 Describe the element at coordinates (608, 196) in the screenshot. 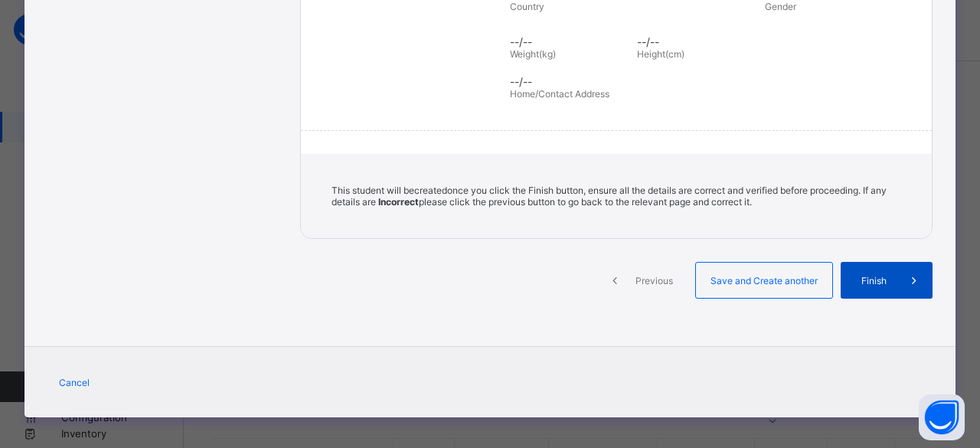

I see `span: This student will be created once you click the Finish button, ensure all the details are correct...` at that location.